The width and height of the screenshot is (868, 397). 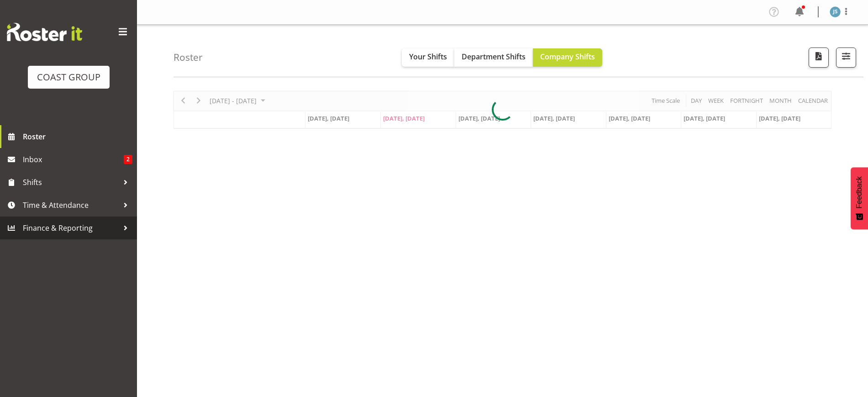 I want to click on img: julia-sandiforth1129.jpg, so click(x=835, y=12).